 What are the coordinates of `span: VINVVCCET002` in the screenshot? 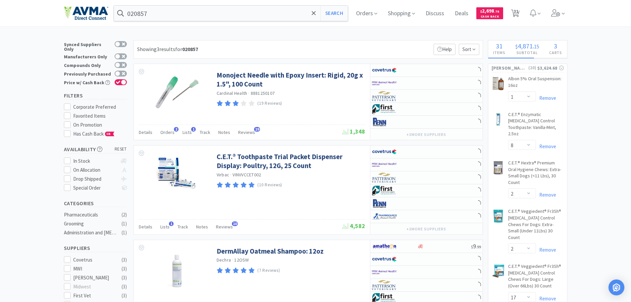 It's located at (247, 174).